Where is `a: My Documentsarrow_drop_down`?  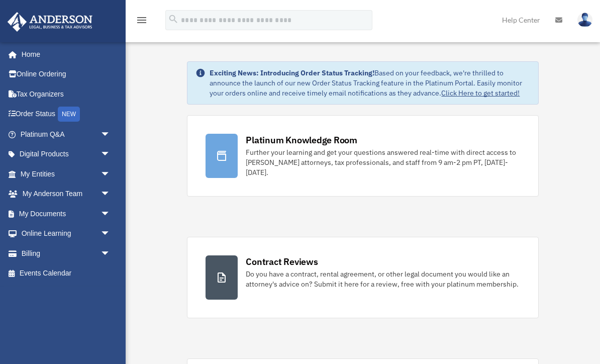 a: My Documentsarrow_drop_down is located at coordinates (66, 214).